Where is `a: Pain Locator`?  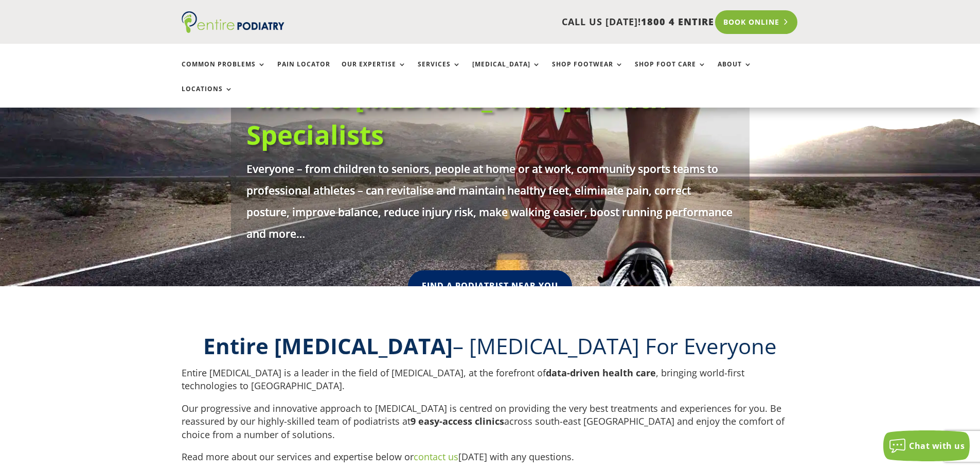 a: Pain Locator is located at coordinates (303, 71).